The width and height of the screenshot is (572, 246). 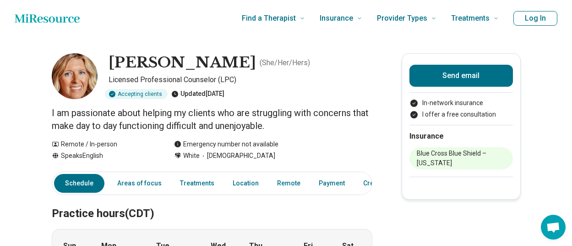 I want to click on button: Log In, so click(x=536, y=18).